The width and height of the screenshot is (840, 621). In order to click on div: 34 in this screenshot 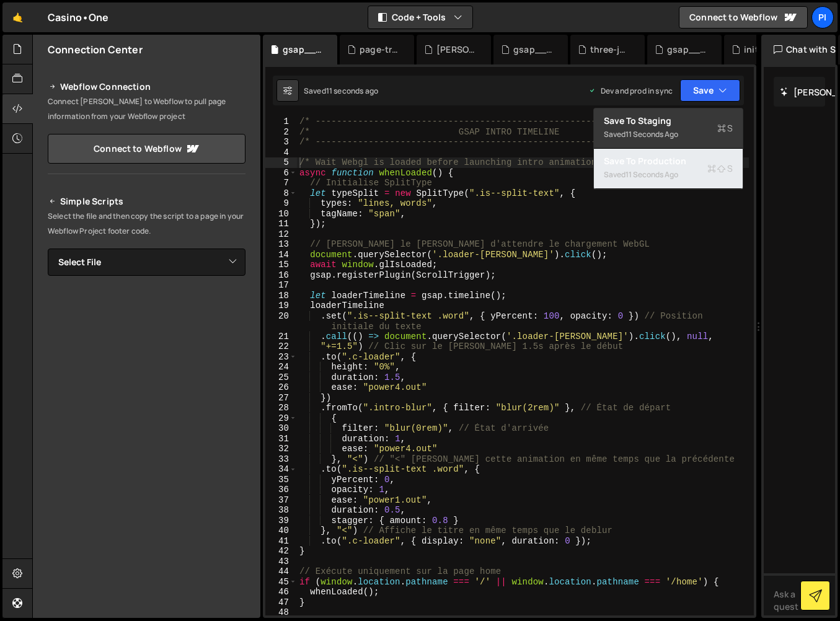, I will do `click(281, 469)`.